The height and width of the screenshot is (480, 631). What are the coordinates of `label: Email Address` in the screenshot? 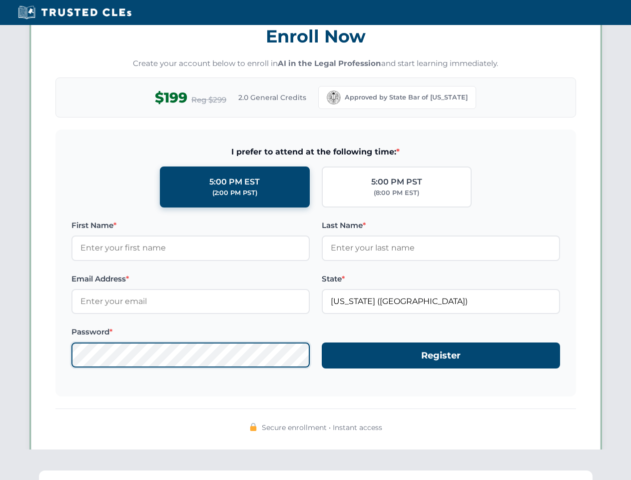 It's located at (190, 279).